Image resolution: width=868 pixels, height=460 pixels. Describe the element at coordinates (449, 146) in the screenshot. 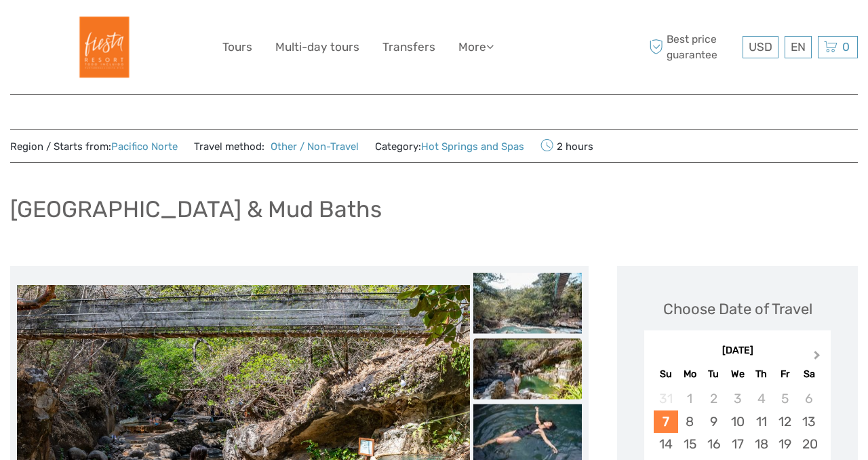

I see `span: Category:` at that location.